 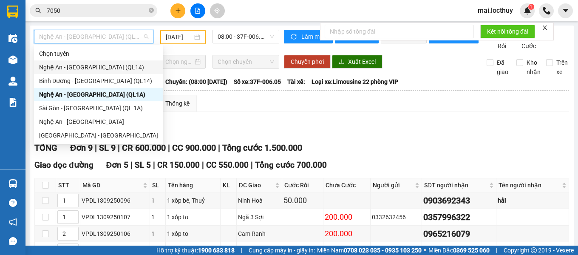 What do you see at coordinates (533, 200) in the screenshot?
I see `td: hải` at bounding box center [533, 200].